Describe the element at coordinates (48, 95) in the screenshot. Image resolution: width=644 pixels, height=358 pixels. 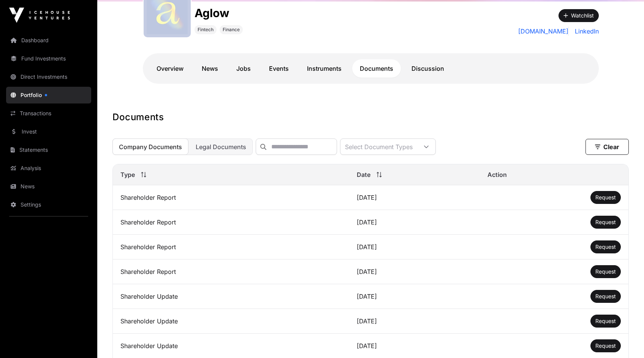
I see `a: Portfolio` at that location.